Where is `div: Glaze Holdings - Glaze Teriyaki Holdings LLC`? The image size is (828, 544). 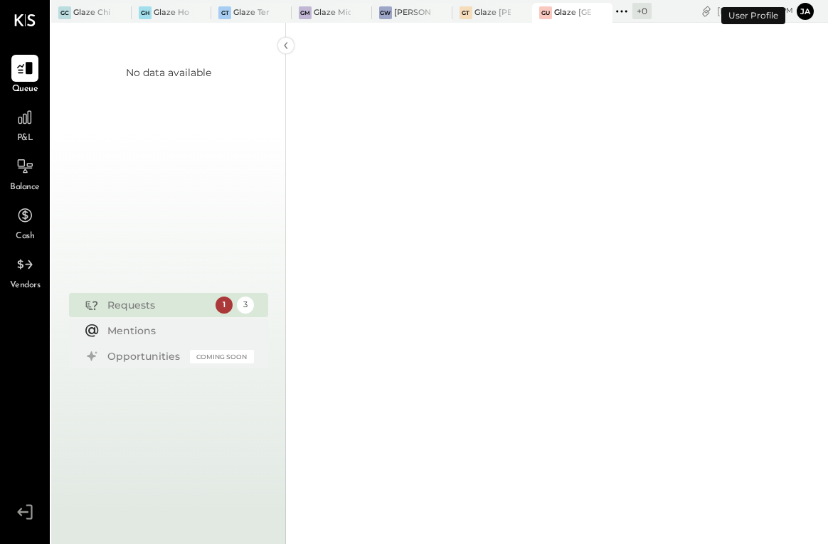 div: Glaze Holdings - Glaze Teriyaki Holdings LLC is located at coordinates (172, 13).